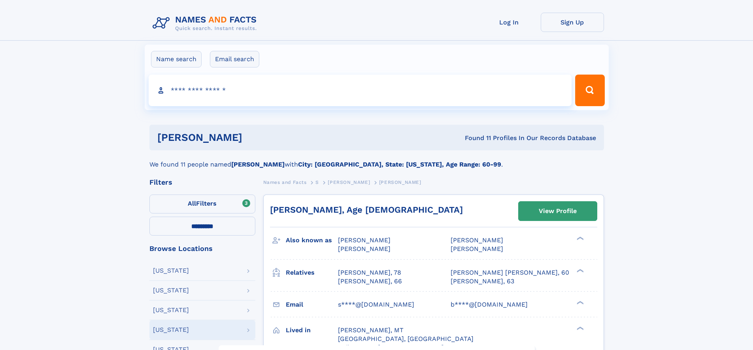 The image size is (753, 350). What do you see at coordinates (557, 211) in the screenshot?
I see `a: View Profile` at bounding box center [557, 211].